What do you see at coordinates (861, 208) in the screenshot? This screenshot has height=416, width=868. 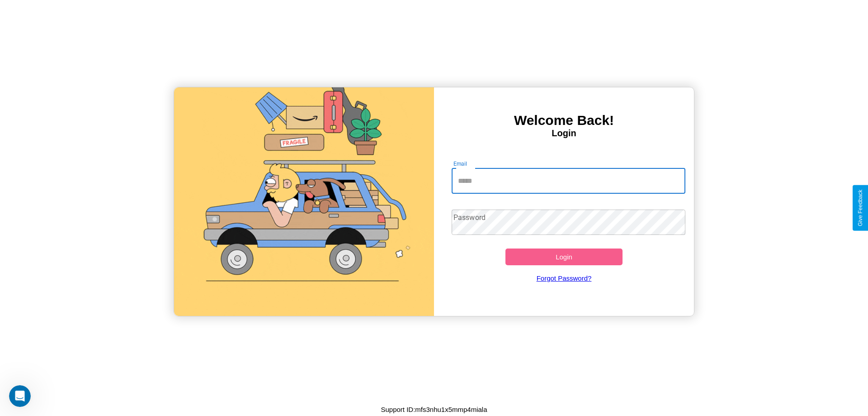 I see `div: Give Feedback` at bounding box center [861, 208].